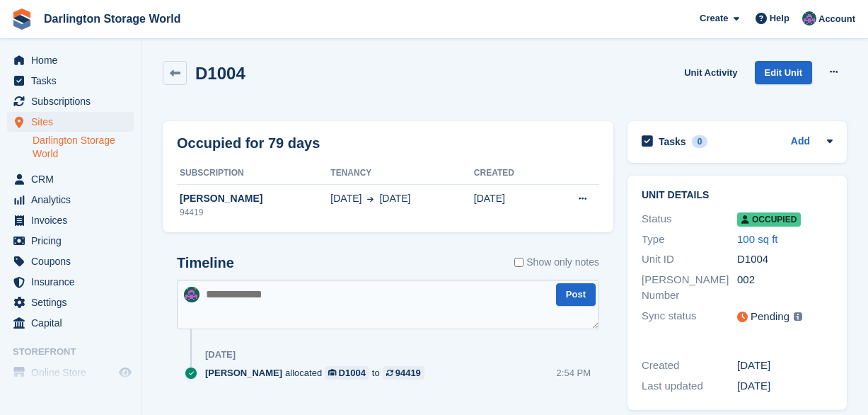  Describe the element at coordinates (402, 173) in the screenshot. I see `th: Tenancy` at that location.